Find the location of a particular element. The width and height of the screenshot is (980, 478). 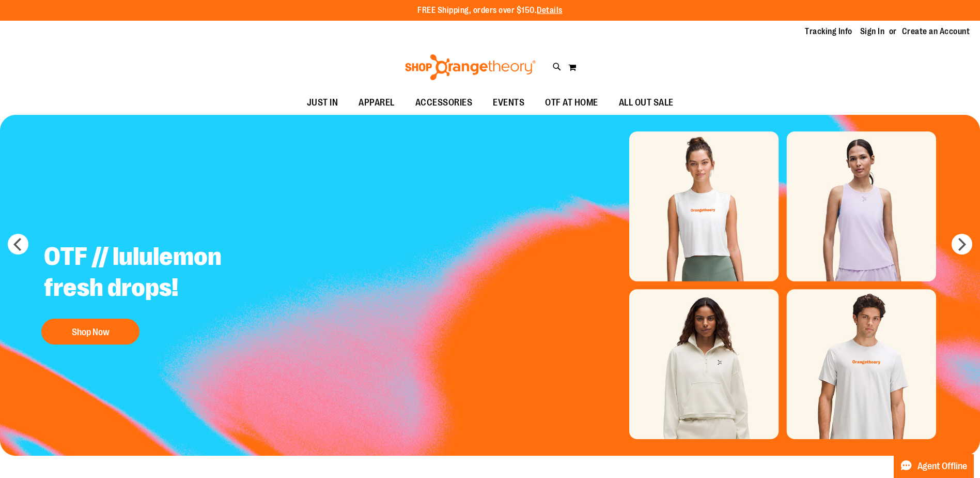

span: JUST IN is located at coordinates (322, 103).